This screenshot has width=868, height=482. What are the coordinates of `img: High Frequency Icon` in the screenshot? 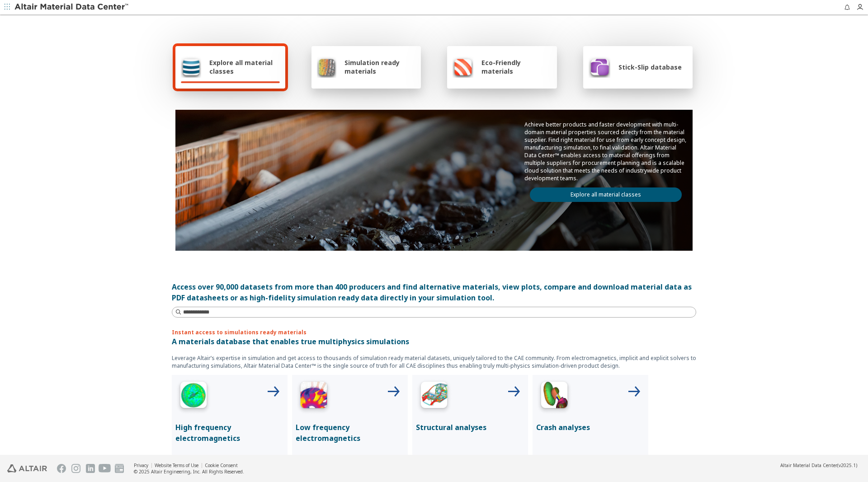 It's located at (193, 397).